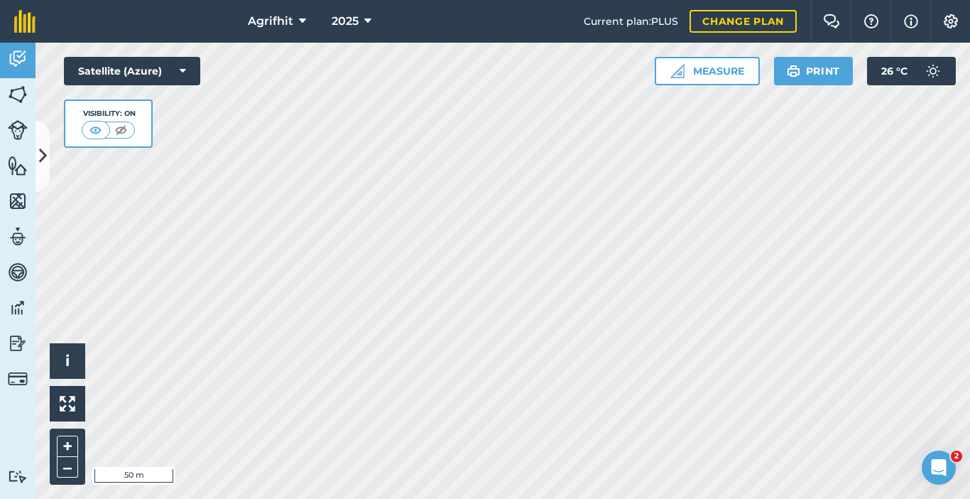  Describe the element at coordinates (793, 71) in the screenshot. I see `img: svg+xml;base64,PHN2ZyB4bWxucz0iaHR0cDovL3d3dy53My5vcmcvMjAwMC9zdmciIHdpZHRoPSIxOSIgaGVpZ2h0PSIyNC...` at that location.